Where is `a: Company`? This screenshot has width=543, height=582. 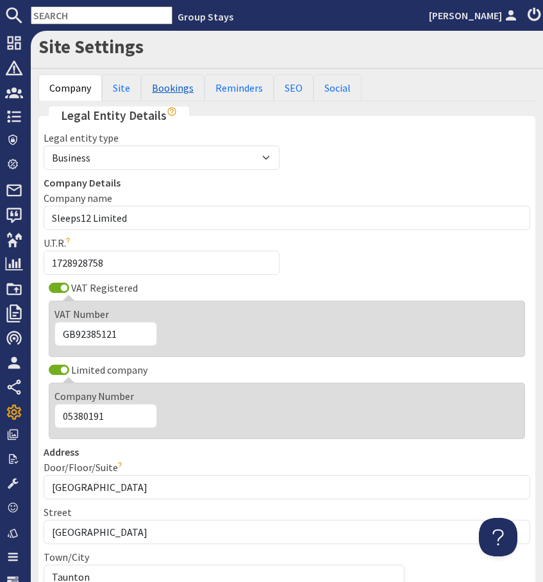
a: Company is located at coordinates (70, 88).